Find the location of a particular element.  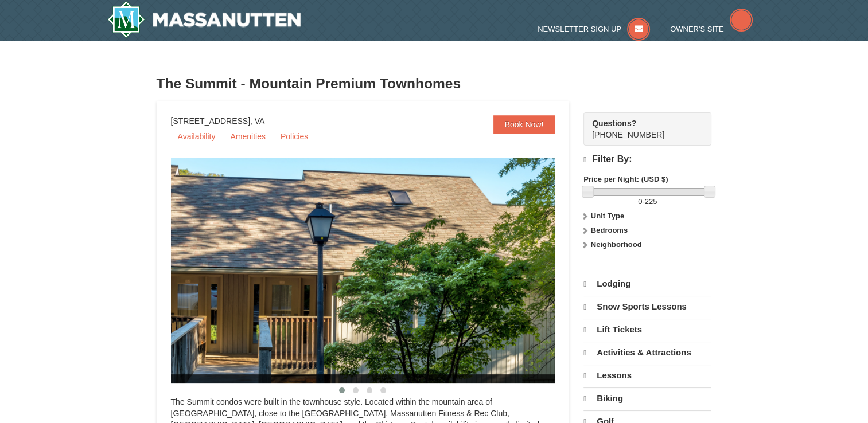

a: Policies is located at coordinates (294, 136).